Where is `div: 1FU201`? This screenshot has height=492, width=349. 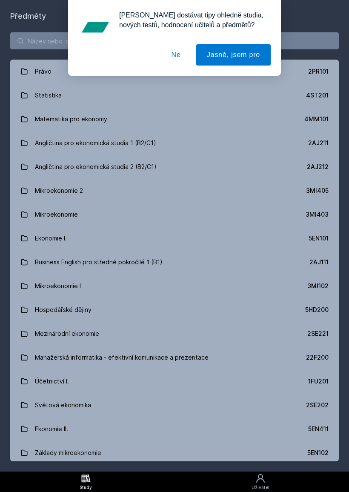
div: 1FU201 is located at coordinates (318, 381).